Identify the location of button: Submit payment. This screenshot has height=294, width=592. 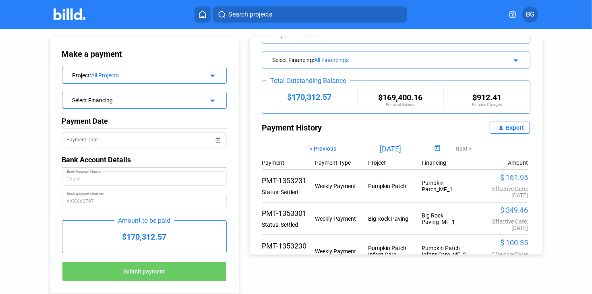
(144, 272).